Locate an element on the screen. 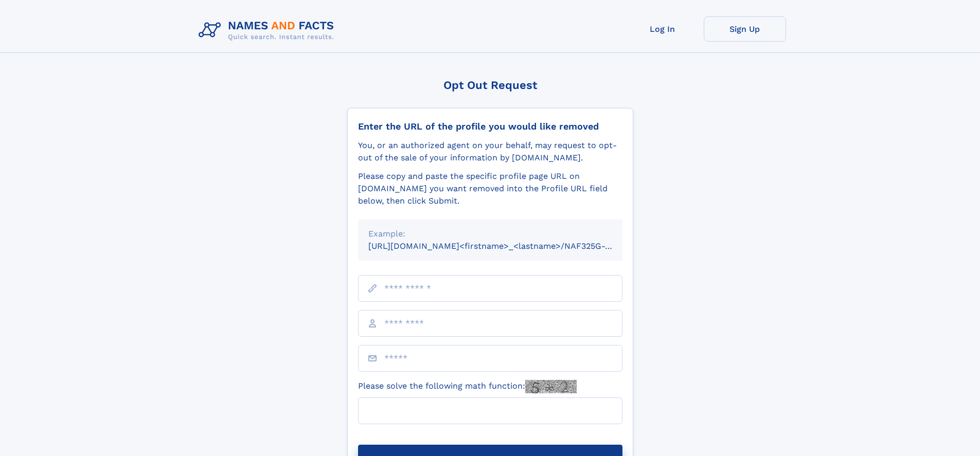 The height and width of the screenshot is (456, 980). img: Logo Names and Facts is located at coordinates (269, 31).